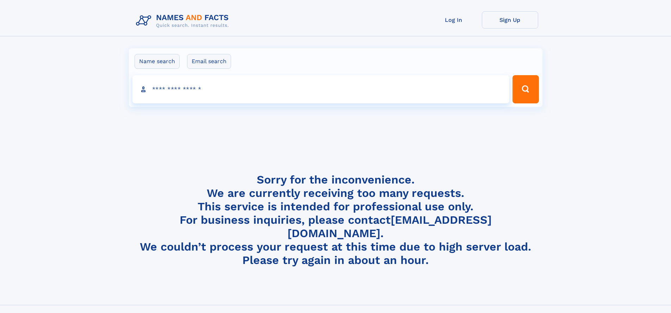  What do you see at coordinates (454, 20) in the screenshot?
I see `a: Log In` at bounding box center [454, 20].